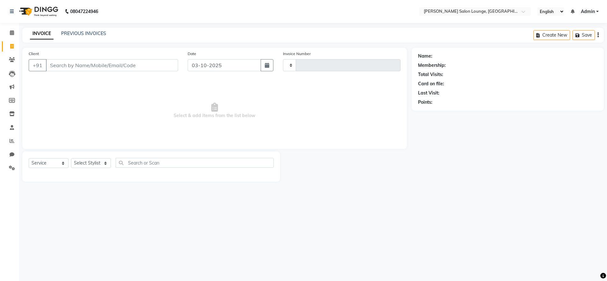  I want to click on div: Last Visit:, so click(428, 93).